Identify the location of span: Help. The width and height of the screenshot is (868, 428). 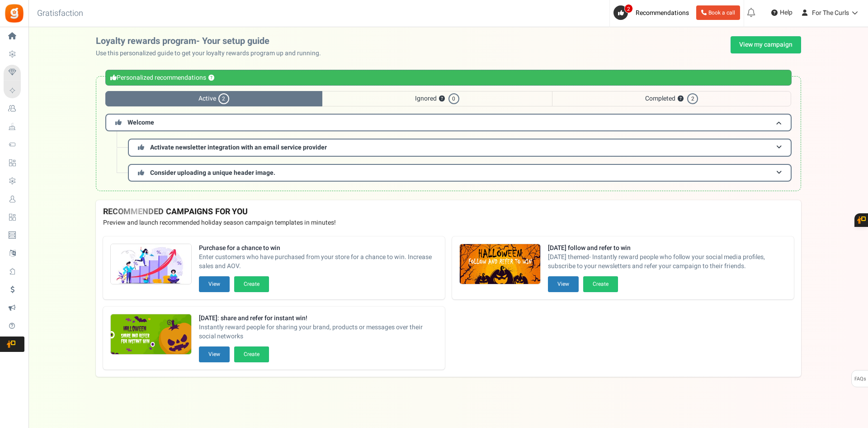
(785, 13).